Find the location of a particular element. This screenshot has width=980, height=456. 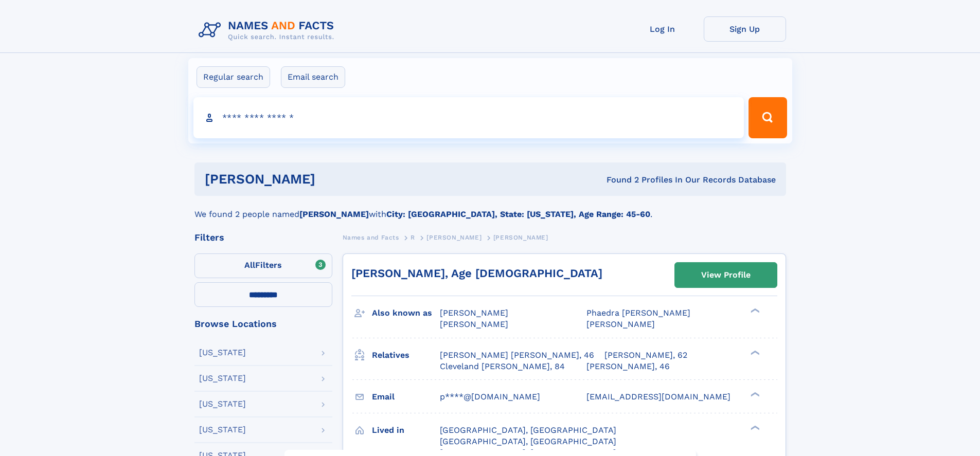

a: Log In is located at coordinates (663, 29).